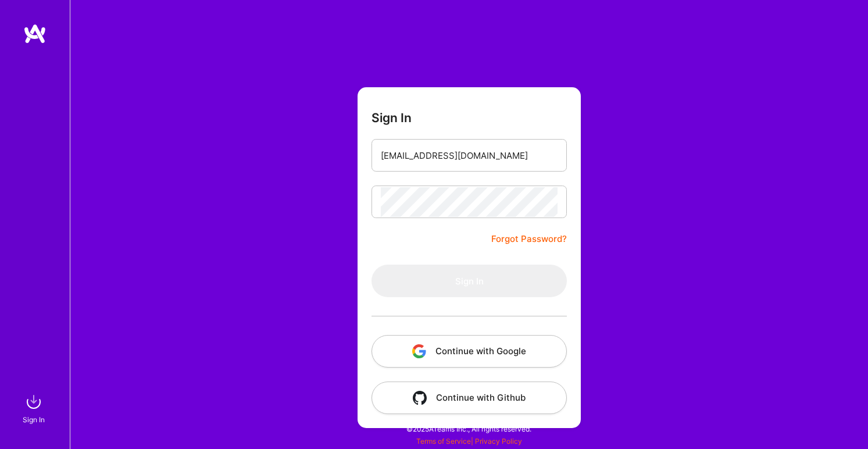  I want to click on button: Sign In, so click(469, 281).